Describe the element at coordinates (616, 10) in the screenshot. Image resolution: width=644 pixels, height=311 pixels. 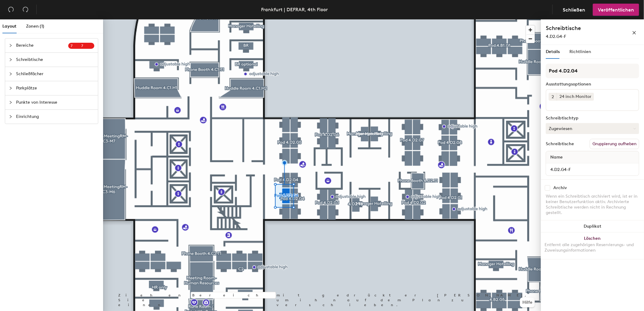
I see `button: Veröffentlichen` at that location.